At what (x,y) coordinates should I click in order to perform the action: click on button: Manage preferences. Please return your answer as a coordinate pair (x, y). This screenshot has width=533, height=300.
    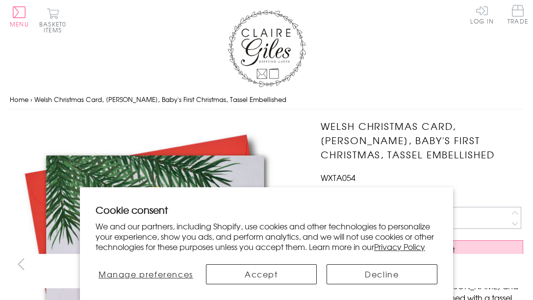
    Looking at the image, I should click on (146, 274).